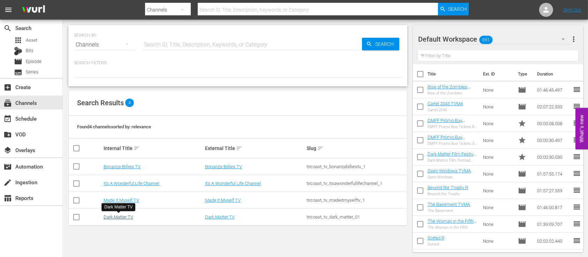 The image size is (588, 257). I want to click on div: DMFF Promo Buy Tickets 8 sec, so click(453, 126).